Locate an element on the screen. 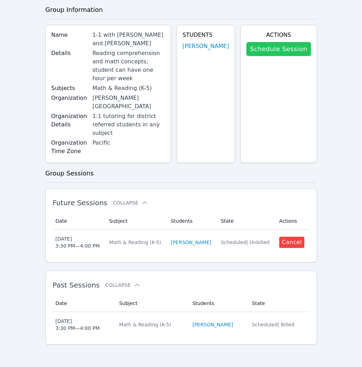 This screenshot has height=367, width=362. h3: Group Sessions is located at coordinates (181, 173).